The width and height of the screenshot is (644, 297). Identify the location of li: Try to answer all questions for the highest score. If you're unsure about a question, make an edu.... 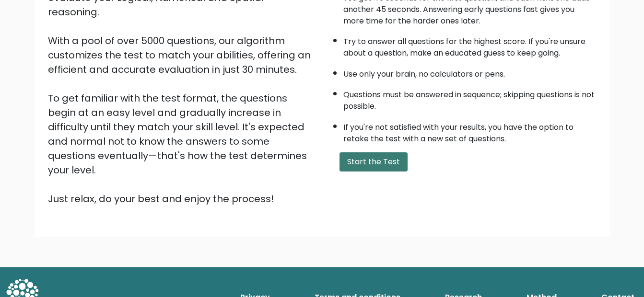
(470, 45).